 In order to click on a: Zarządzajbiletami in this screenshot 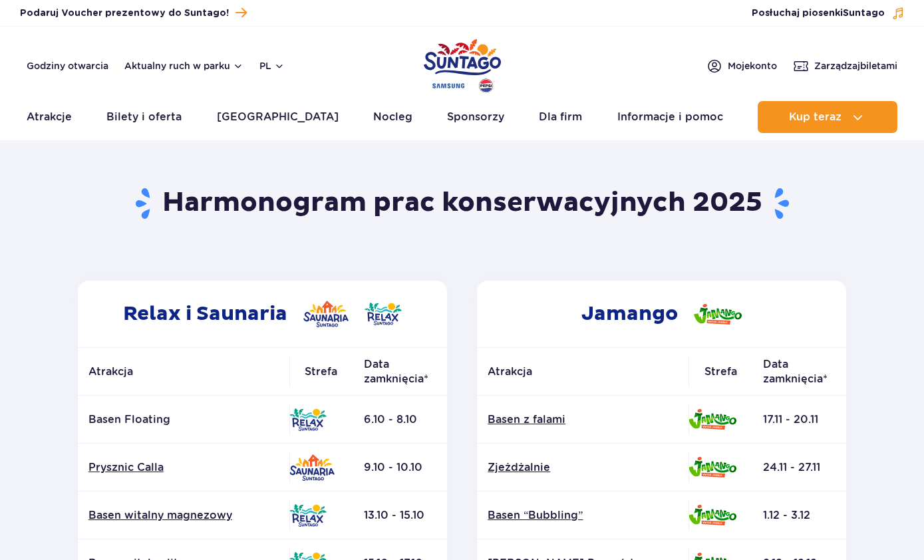, I will do `click(845, 66)`.